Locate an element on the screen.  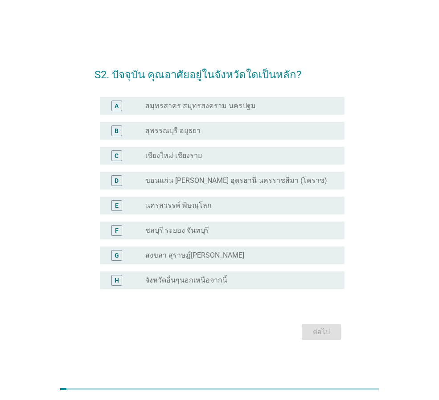
div: F is located at coordinates (117, 230).